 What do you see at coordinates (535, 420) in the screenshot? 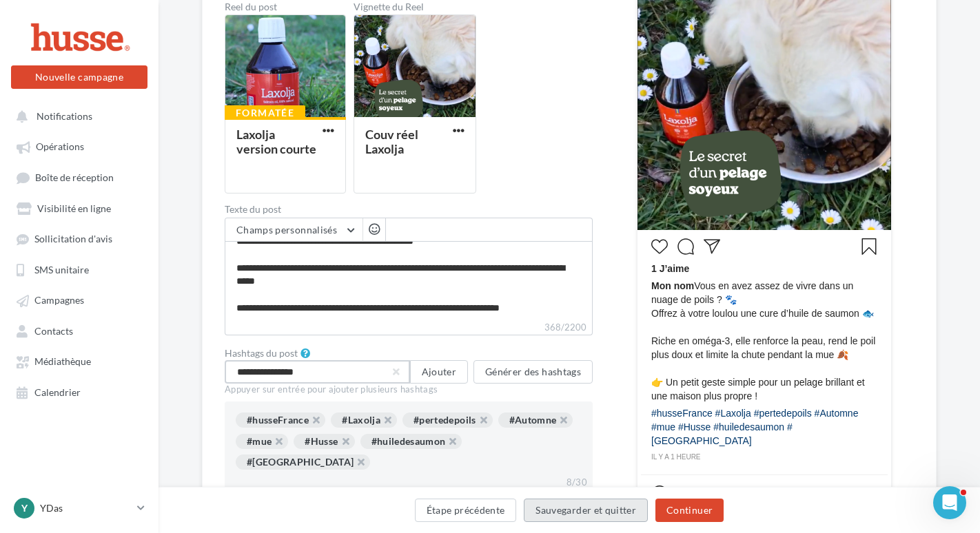
I see `div: #Automne` at bounding box center [535, 420].